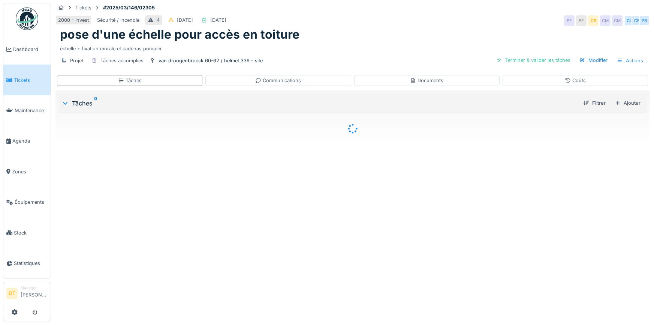 The height and width of the screenshot is (325, 654). I want to click on a: Tickets, so click(27, 79).